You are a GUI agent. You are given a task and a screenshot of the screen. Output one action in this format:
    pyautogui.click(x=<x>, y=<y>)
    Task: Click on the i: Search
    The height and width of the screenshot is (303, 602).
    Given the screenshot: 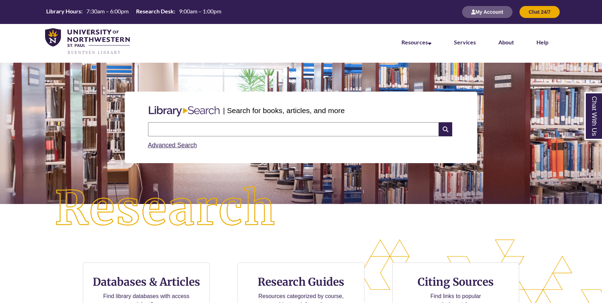 What is the action you would take?
    pyautogui.click(x=446, y=129)
    